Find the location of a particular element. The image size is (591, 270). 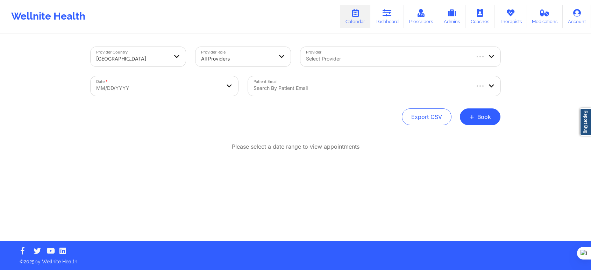

a: Account is located at coordinates (576, 16).